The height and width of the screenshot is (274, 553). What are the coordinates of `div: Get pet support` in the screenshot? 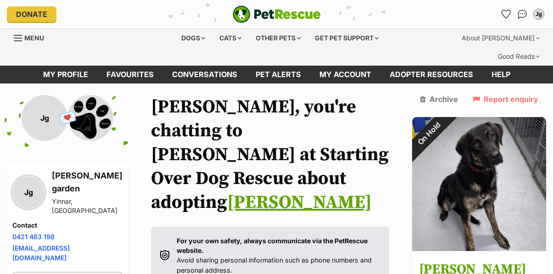 It's located at (347, 38).